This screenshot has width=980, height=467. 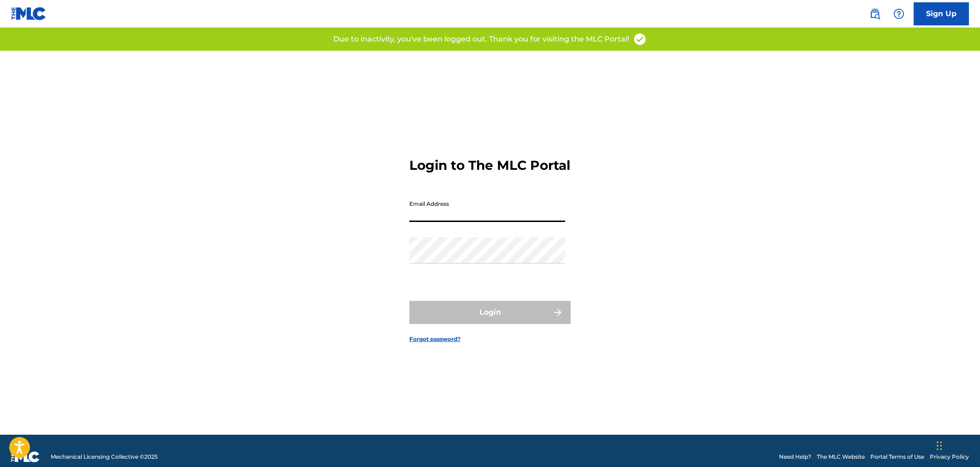 I want to click on img: logo, so click(x=26, y=457).